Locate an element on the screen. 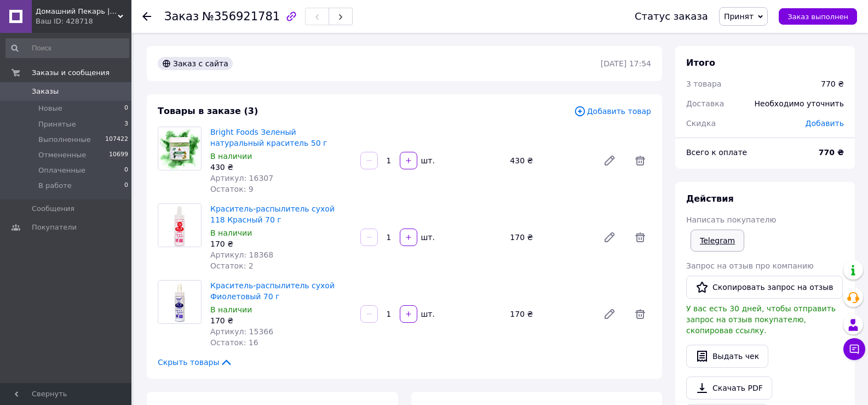 The image size is (868, 405). span: Доставка is located at coordinates (705, 103).